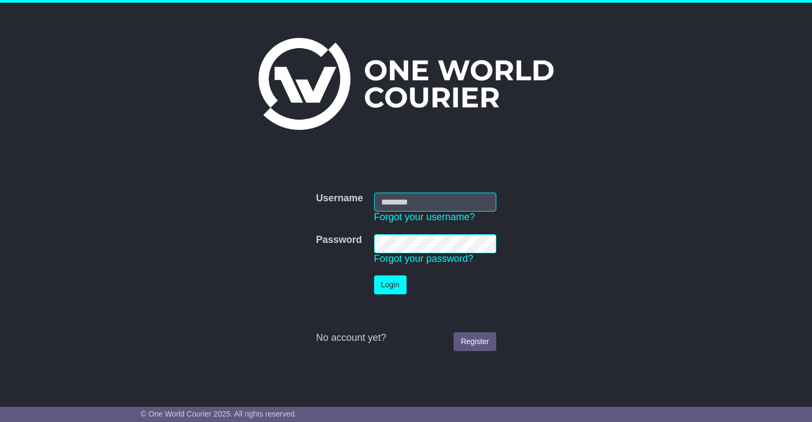 The image size is (812, 422). What do you see at coordinates (475, 341) in the screenshot?
I see `a: Register` at bounding box center [475, 341].